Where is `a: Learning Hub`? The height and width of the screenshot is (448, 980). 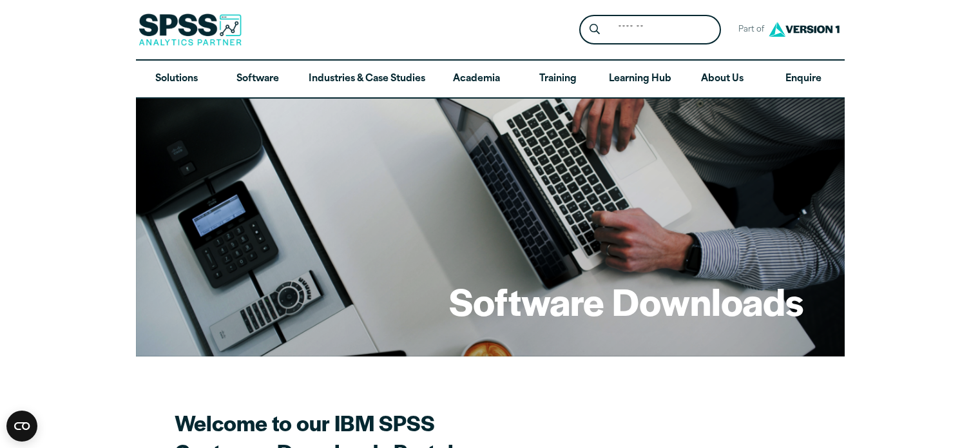 a: Learning Hub is located at coordinates (639, 79).